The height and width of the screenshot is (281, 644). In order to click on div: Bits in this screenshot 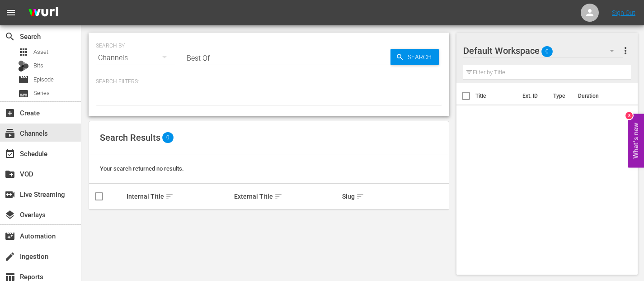, I will do `click(24, 66)`.